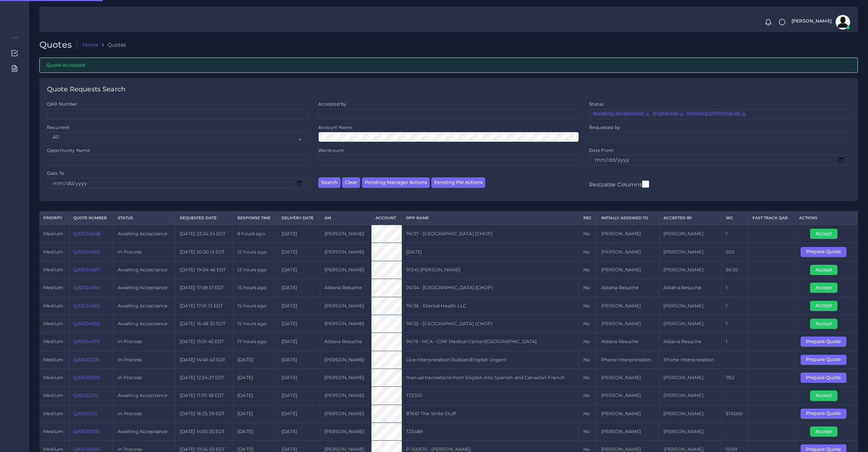 The height and width of the screenshot is (452, 868). I want to click on a: Home, so click(91, 45).